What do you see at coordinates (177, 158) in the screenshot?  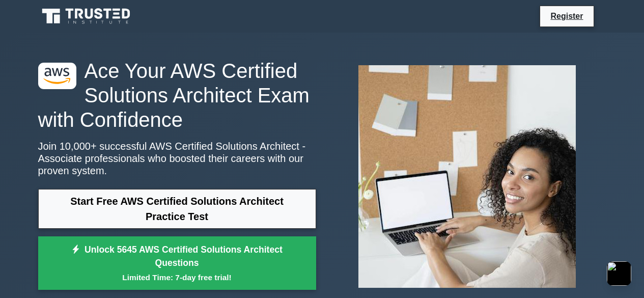 I see `p: Join 10,000+ successful AWS Certified Solutions Architect - Associate professionals who boosted t...` at bounding box center [177, 158].